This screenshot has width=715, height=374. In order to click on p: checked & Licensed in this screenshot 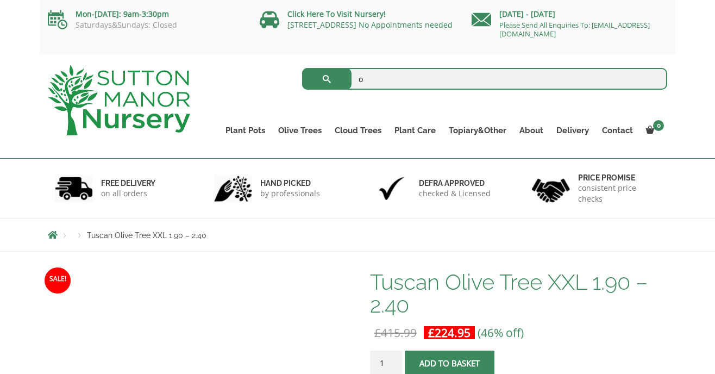, I will do `click(455, 193)`.